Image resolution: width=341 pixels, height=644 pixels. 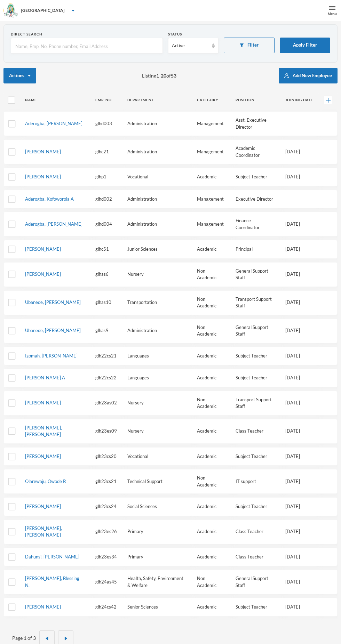 What do you see at coordinates (255, 100) in the screenshot?
I see `th: Position` at bounding box center [255, 100].